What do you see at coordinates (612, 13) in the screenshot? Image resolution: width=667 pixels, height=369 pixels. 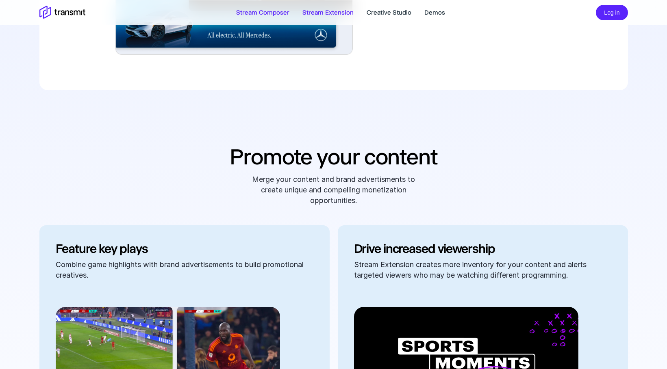 I see `button: Log in` at bounding box center [612, 13].